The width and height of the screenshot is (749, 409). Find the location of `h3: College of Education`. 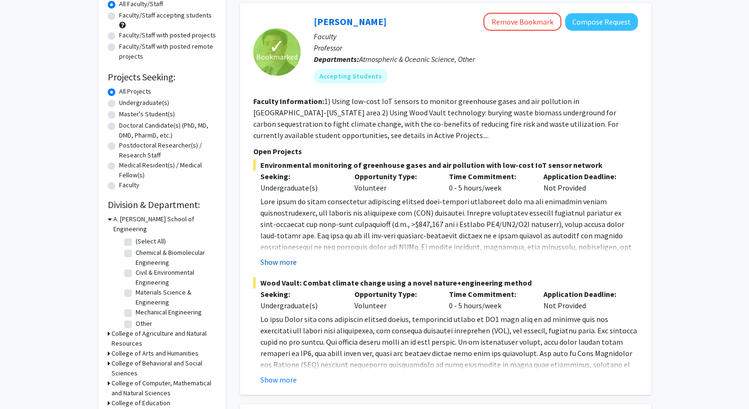

h3: College of Education is located at coordinates (141, 402).